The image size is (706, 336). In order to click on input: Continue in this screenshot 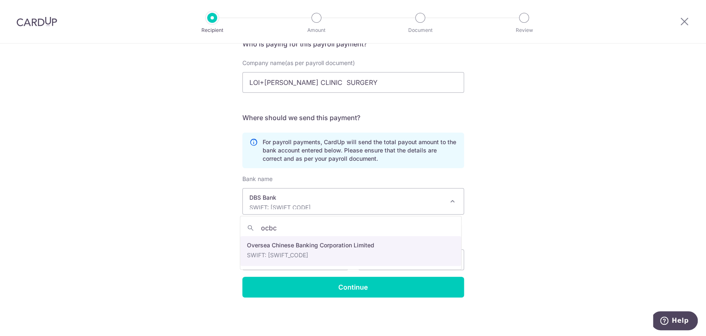, I will do `click(353, 287)`.